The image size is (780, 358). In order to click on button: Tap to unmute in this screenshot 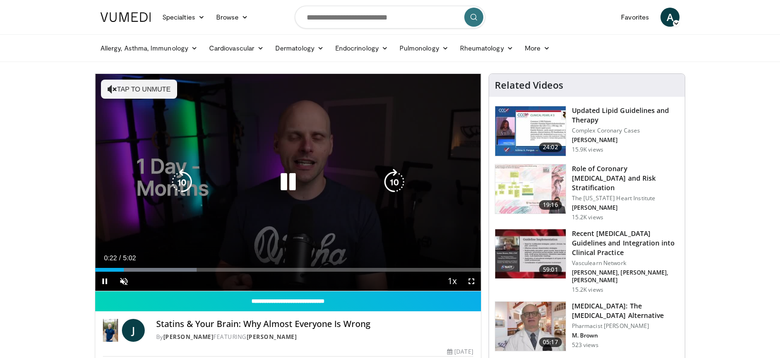, I will do `click(139, 89)`.